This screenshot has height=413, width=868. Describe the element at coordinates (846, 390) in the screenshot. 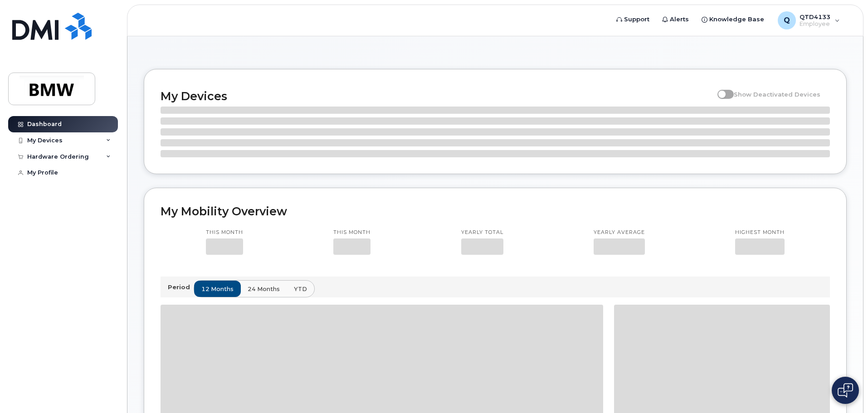

I see `img: Open chat` at that location.